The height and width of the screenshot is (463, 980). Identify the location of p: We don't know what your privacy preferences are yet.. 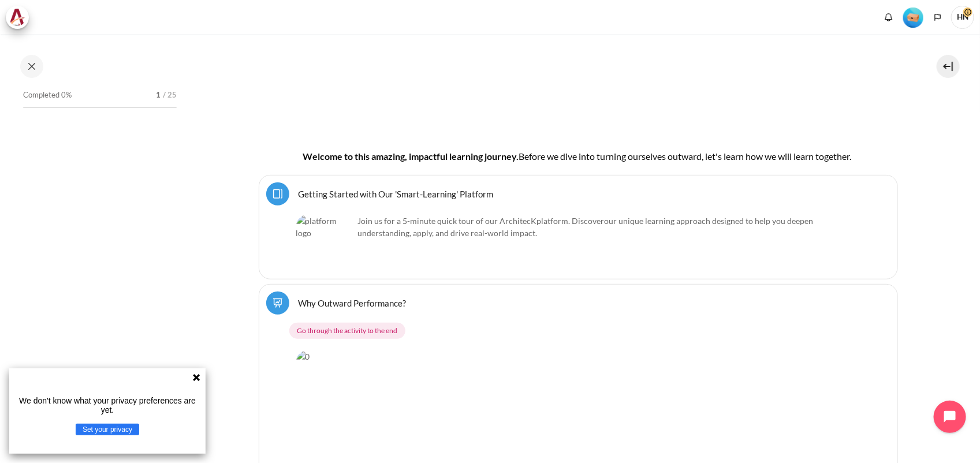
(107, 406).